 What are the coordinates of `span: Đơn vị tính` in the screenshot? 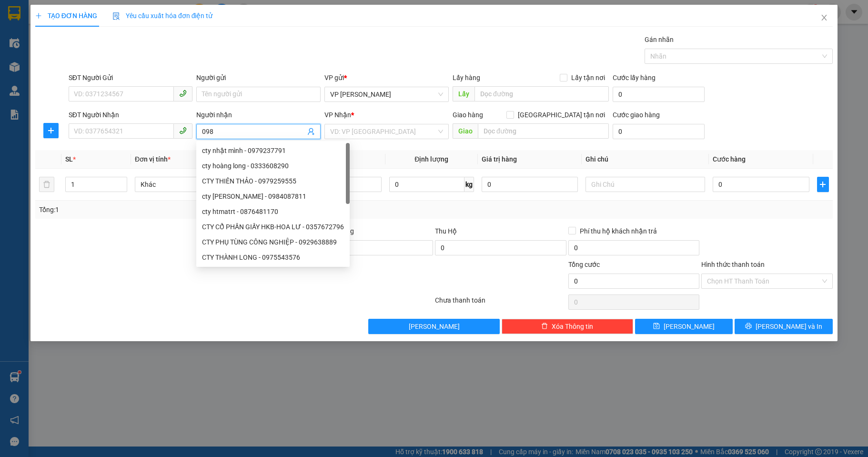 It's located at (153, 159).